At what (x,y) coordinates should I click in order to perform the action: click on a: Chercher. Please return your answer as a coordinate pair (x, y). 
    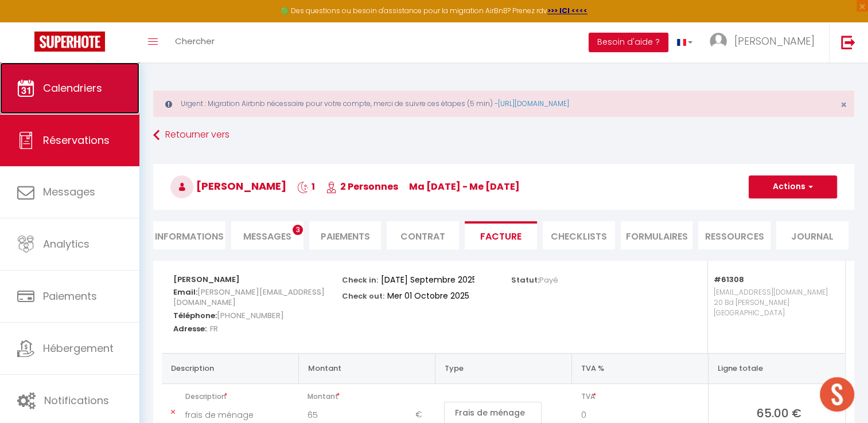
    Looking at the image, I should click on (194, 43).